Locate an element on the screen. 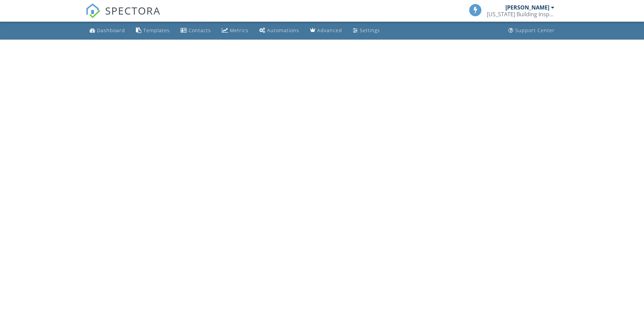  a: Metrics is located at coordinates (235, 30).